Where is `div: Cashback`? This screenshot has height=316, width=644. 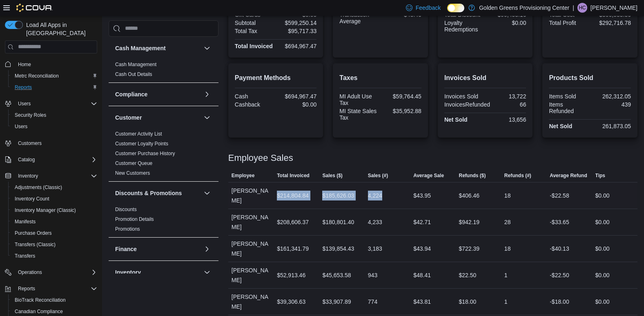 div: Cashback is located at coordinates (254, 105).